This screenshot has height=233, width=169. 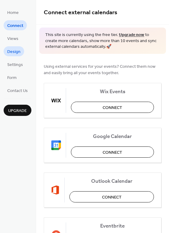 I want to click on span: Connect external calendars, so click(x=81, y=12).